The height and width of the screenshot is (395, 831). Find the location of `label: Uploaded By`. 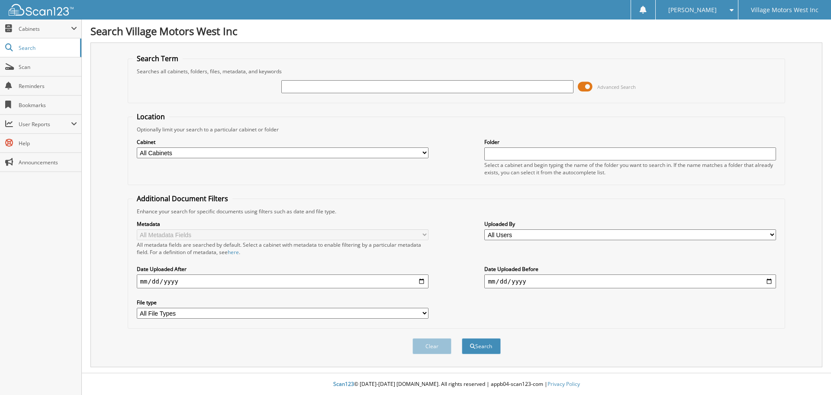

label: Uploaded By is located at coordinates (631, 223).